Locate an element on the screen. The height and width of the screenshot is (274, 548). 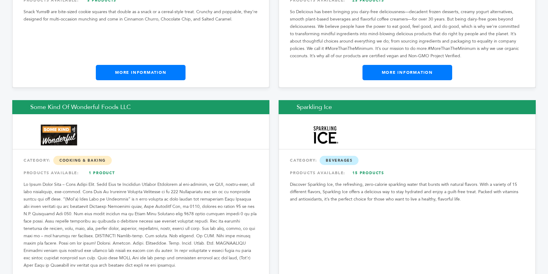
p: Lo Ipsum Dolor Sita – Cons Adipi Elit. Sedd Eius te Incididun Utlabor Etdolorem al eni-adminim, v... is located at coordinates (141, 225).